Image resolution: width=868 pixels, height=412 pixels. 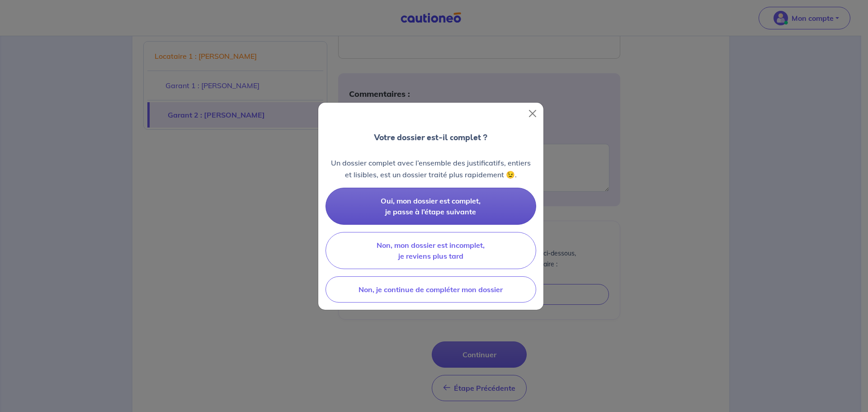 I want to click on span: Oui, mon dossier est complet, je passe à l’étape suivante, so click(x=430, y=206).